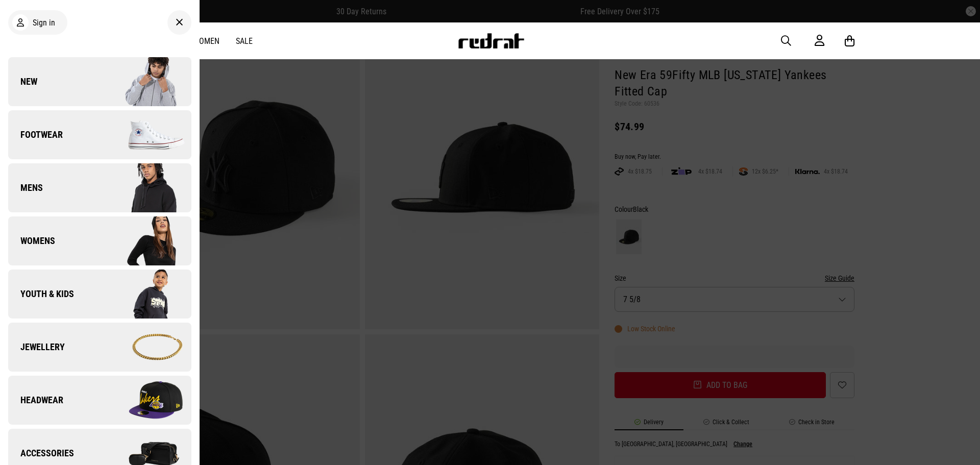 The width and height of the screenshot is (980, 465). What do you see at coordinates (100, 241) in the screenshot?
I see `a: Womens Company` at bounding box center [100, 241].